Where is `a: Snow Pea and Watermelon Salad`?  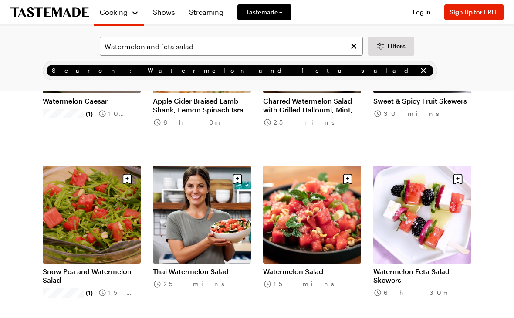 a: Snow Pea and Watermelon Salad is located at coordinates (92, 276).